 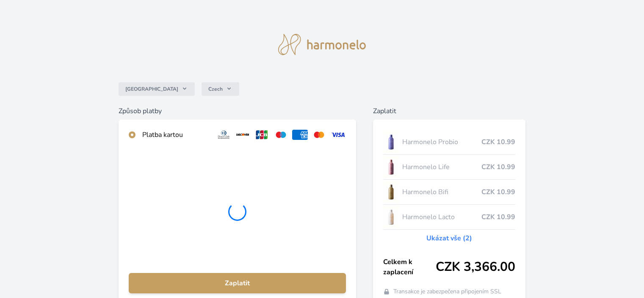 What do you see at coordinates (442, 217) in the screenshot?
I see `span: Harmonelo Lacto` at bounding box center [442, 217].